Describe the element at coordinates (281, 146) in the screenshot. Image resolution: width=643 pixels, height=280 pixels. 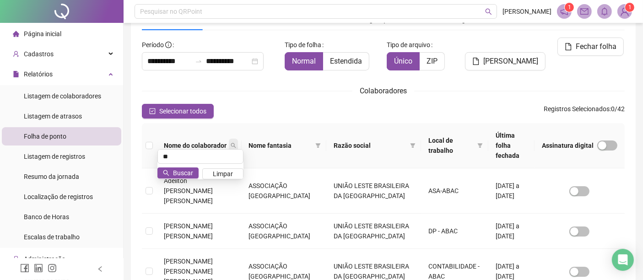
I see `span: Nome fantasia` at that location.